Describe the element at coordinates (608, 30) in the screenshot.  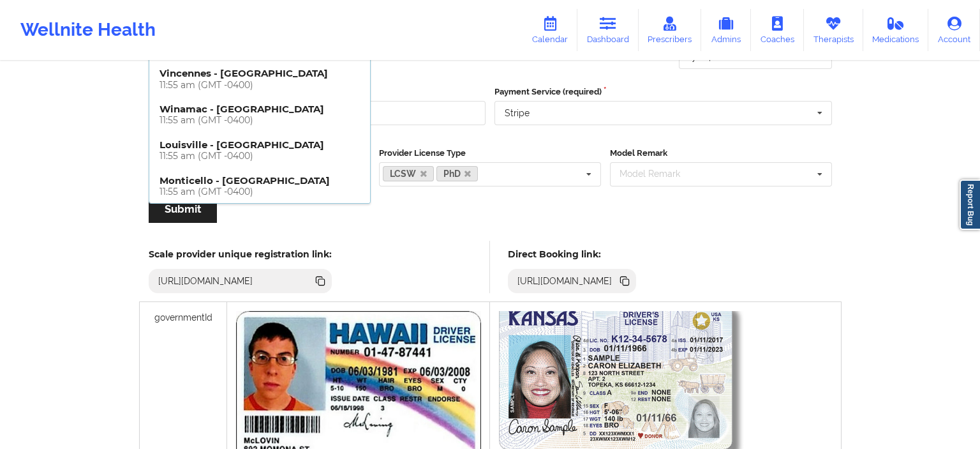
I see `a: Dashboard` at that location.